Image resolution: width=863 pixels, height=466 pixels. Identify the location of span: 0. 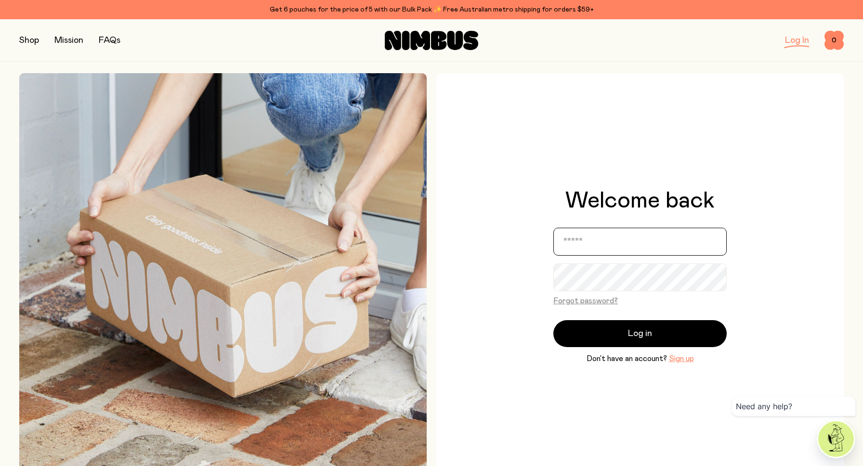
(834, 40).